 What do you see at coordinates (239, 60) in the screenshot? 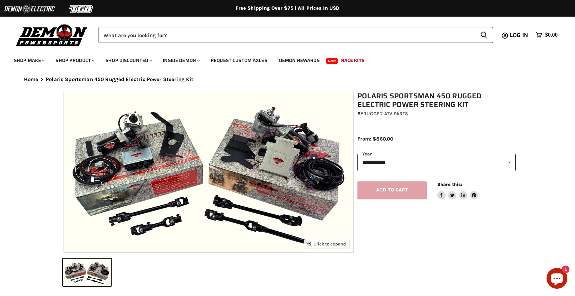
I see `a: Request Custom Axles` at bounding box center [239, 60].